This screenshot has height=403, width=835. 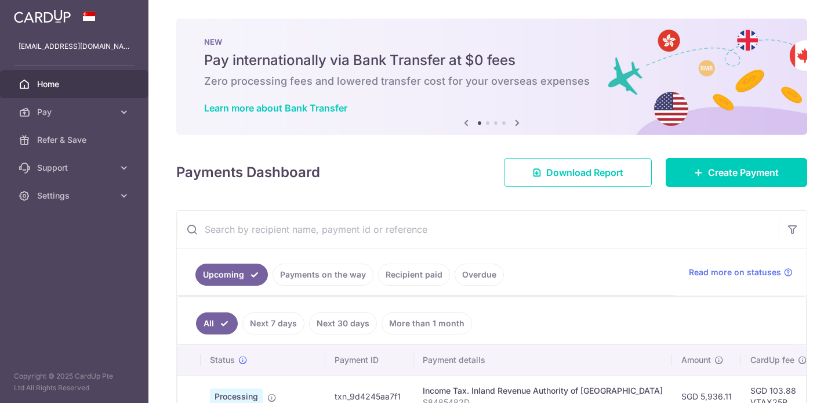 I want to click on a: Next 7 days, so click(x=273, y=323).